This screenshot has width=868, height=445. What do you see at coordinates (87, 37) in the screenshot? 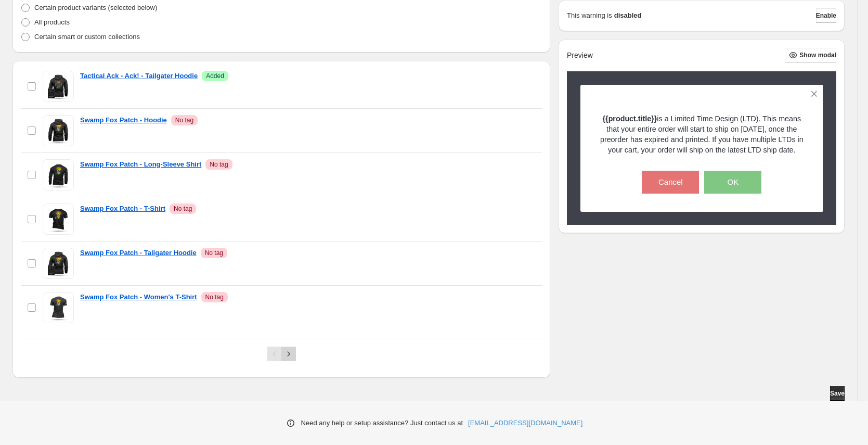
I see `p: Certain smart or custom collections` at bounding box center [87, 37].